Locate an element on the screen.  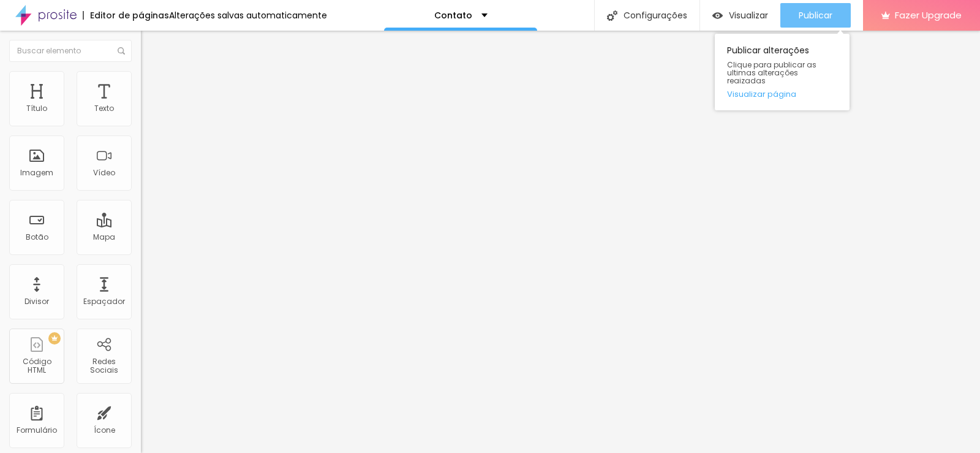
div: Vídeo is located at coordinates (104, 173).